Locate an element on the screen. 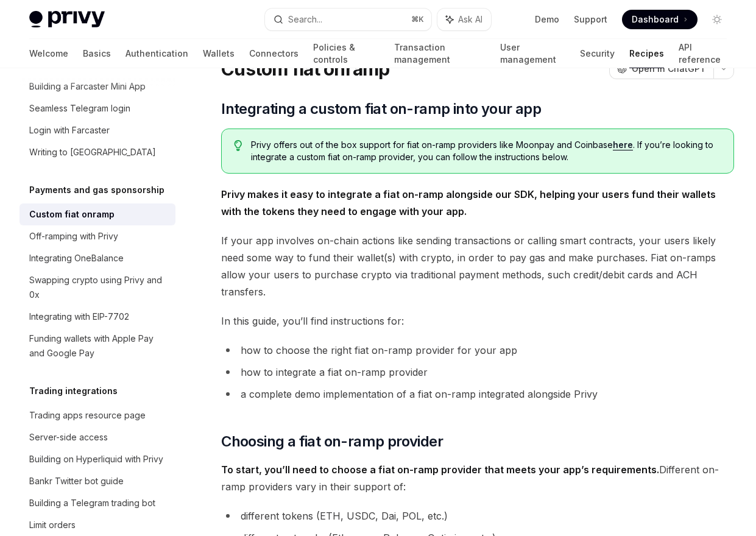 This screenshot has width=756, height=536. a: User management is located at coordinates (532, 54).